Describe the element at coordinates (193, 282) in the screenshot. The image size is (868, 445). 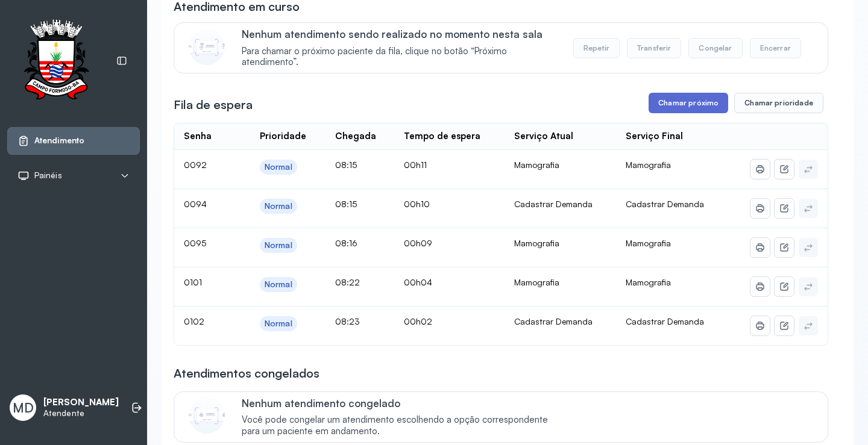
I see `span: 0101` at that location.